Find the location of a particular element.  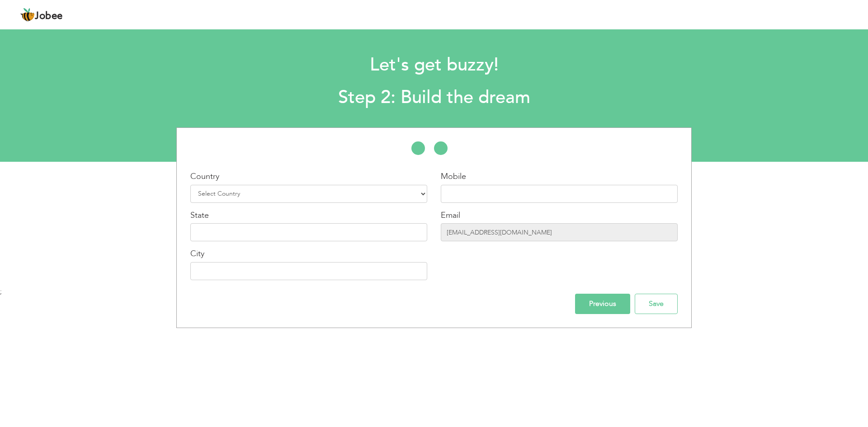

h1: Let's get buzzy! is located at coordinates (434, 65).